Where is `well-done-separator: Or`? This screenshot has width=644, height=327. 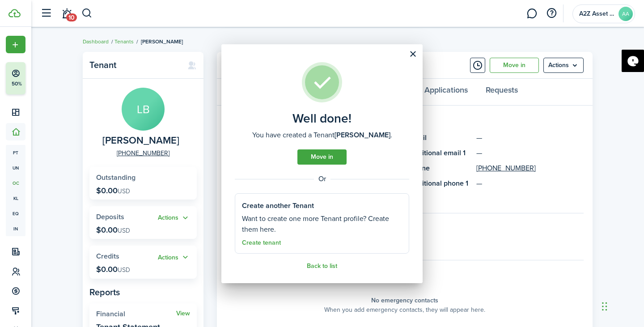
well-done-separator: Or is located at coordinates (322, 179).